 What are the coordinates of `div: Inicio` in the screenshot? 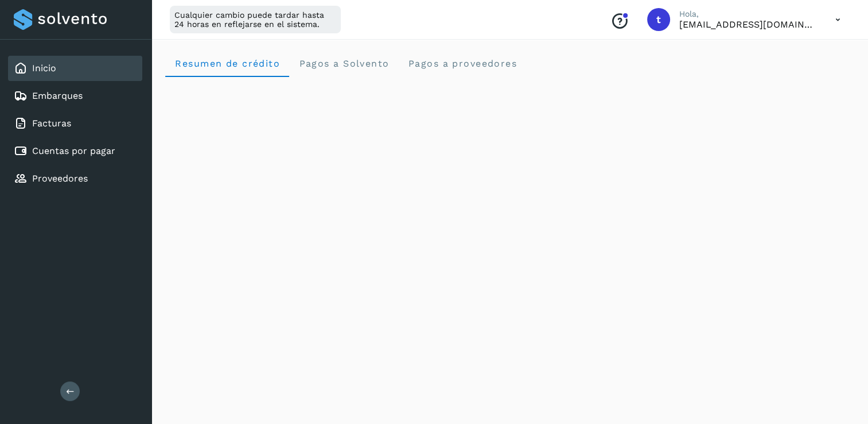 It's located at (75, 68).